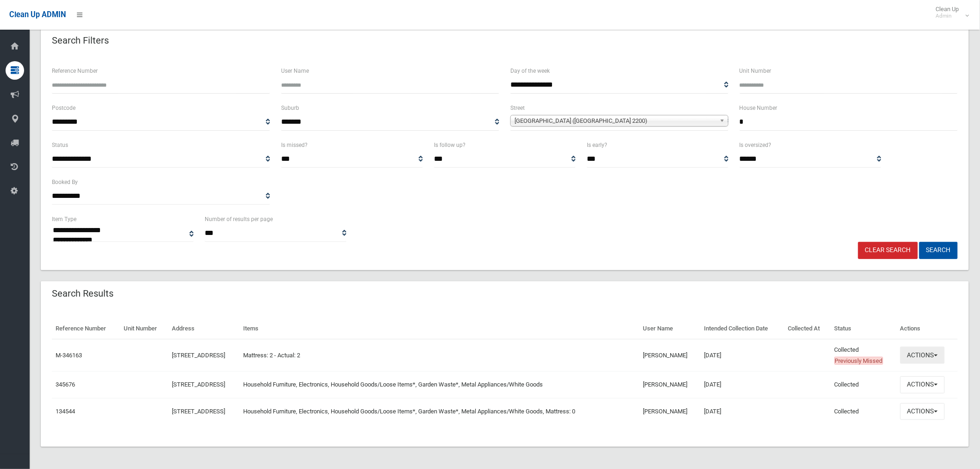  Describe the element at coordinates (204, 328) in the screenshot. I see `th: Address` at that location.